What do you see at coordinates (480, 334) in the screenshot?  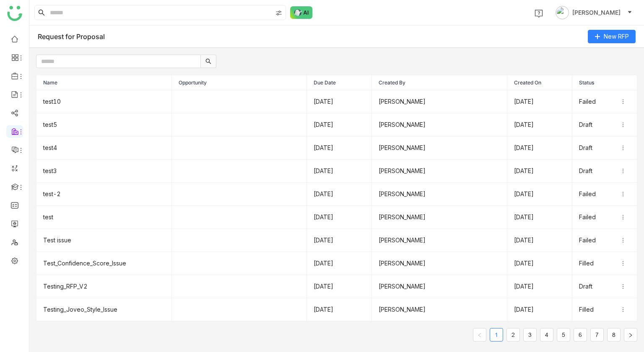 I see `button: Previous Page` at bounding box center [480, 334].